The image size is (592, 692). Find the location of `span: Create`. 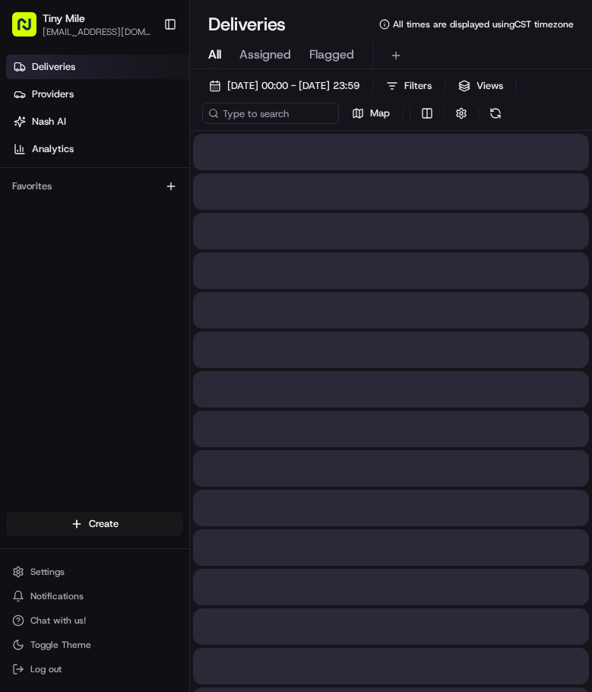

span: Create is located at coordinates (103, 524).